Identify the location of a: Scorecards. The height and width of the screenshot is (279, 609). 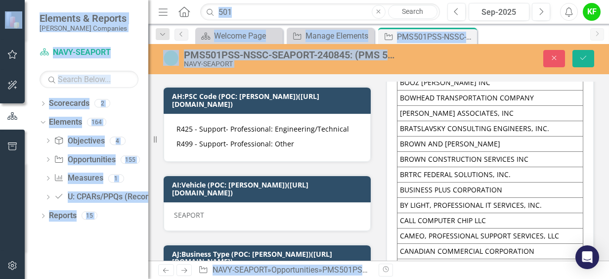
(69, 103).